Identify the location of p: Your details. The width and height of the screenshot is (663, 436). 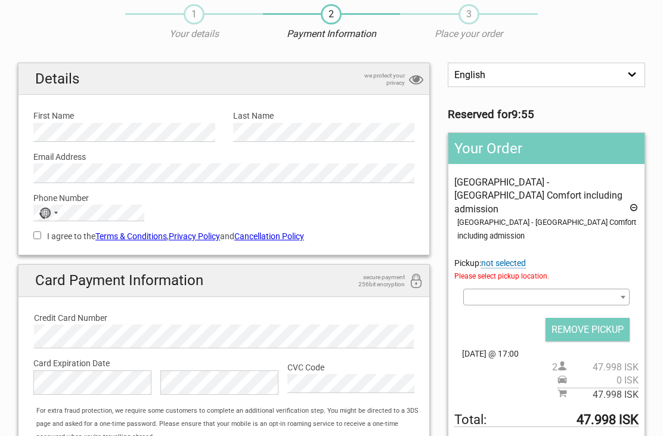
(194, 34).